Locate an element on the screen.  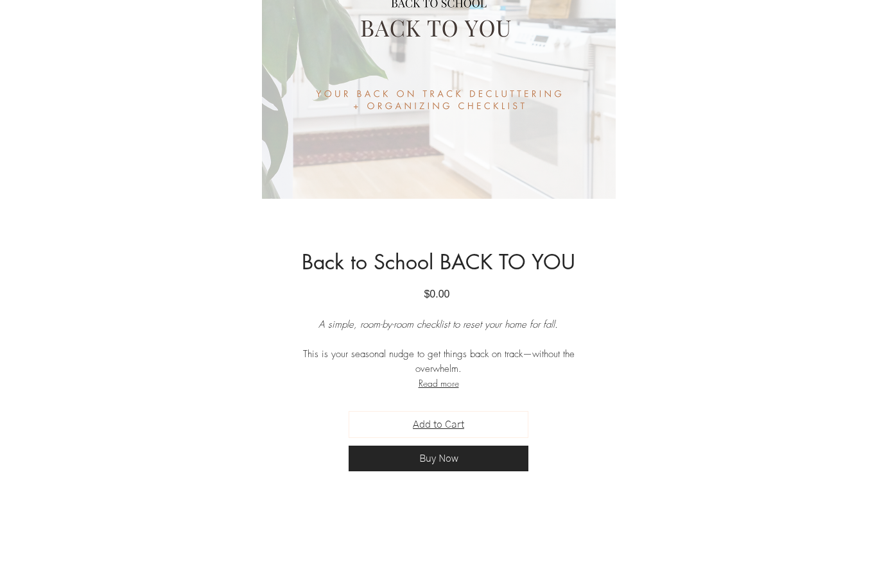
h1: Back to School BACK TO YOU is located at coordinates (438, 262).